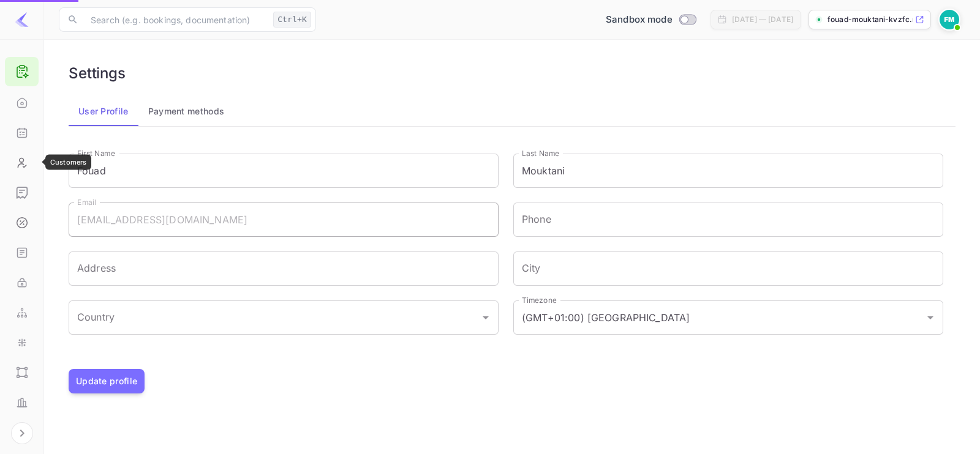  I want to click on input: First Name, so click(283, 171).